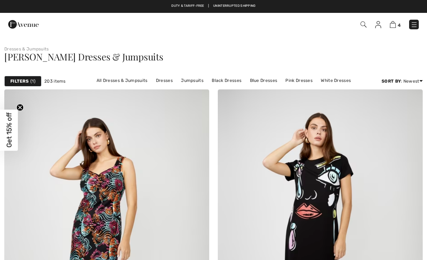 The height and width of the screenshot is (260, 427). I want to click on a: Blue Dresses, so click(263, 80).